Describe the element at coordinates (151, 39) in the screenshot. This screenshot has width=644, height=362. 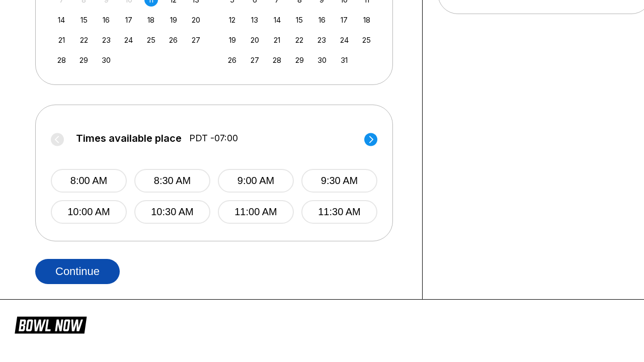
I see `div: Choose Thursday, September 25th, 2025` at that location.